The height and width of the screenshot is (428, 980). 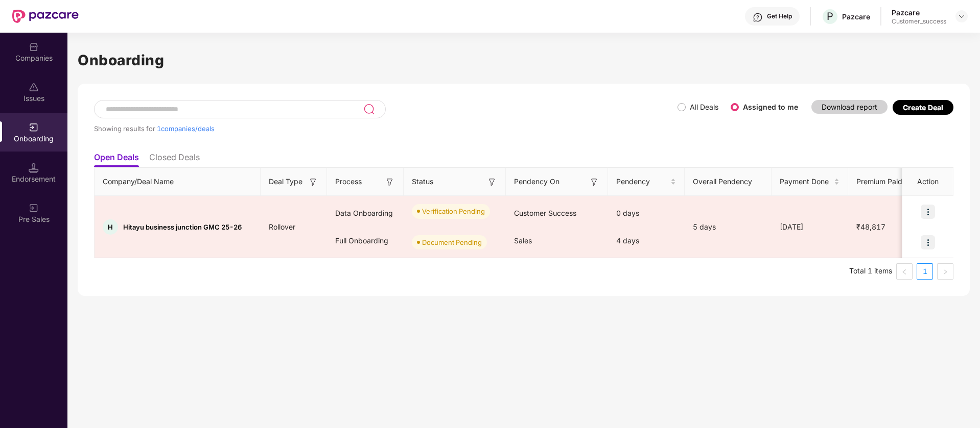 What do you see at coordinates (185, 129) in the screenshot?
I see `span: 1 companies/deals` at bounding box center [185, 129].